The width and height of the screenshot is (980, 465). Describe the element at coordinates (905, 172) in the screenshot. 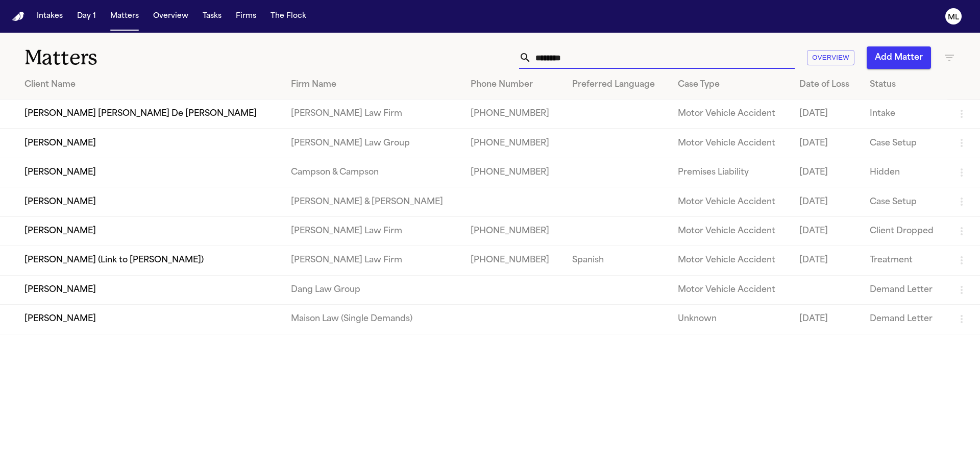

I see `td: Hidden` at that location.